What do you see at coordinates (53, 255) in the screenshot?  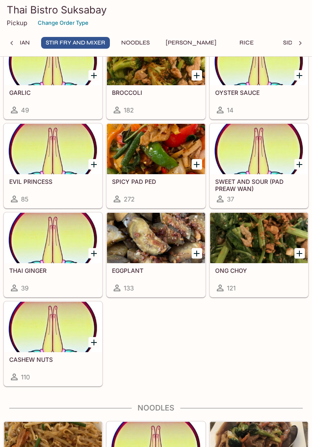 I see `a: THAI GINGER39` at bounding box center [53, 255].